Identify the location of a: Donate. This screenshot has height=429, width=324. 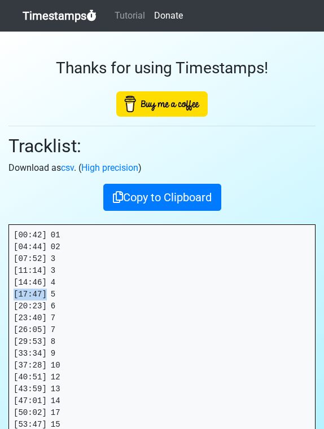
(168, 16).